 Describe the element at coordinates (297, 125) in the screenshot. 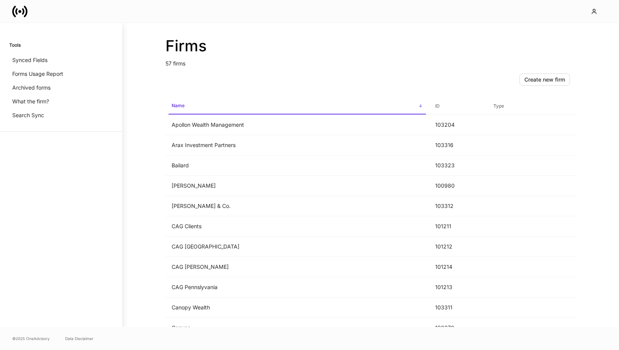

I see `td: Apollon Wealth Management` at that location.